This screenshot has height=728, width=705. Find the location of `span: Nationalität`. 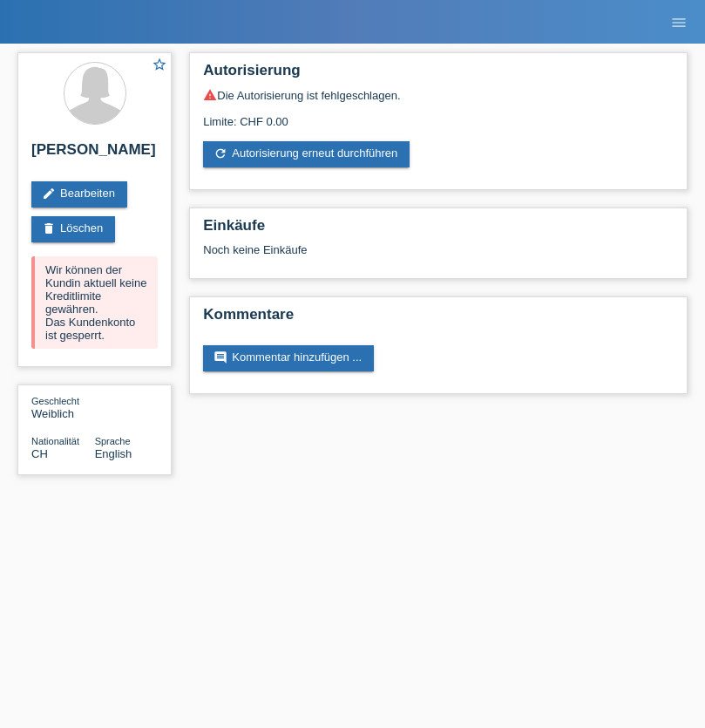

span: Nationalität is located at coordinates (55, 441).